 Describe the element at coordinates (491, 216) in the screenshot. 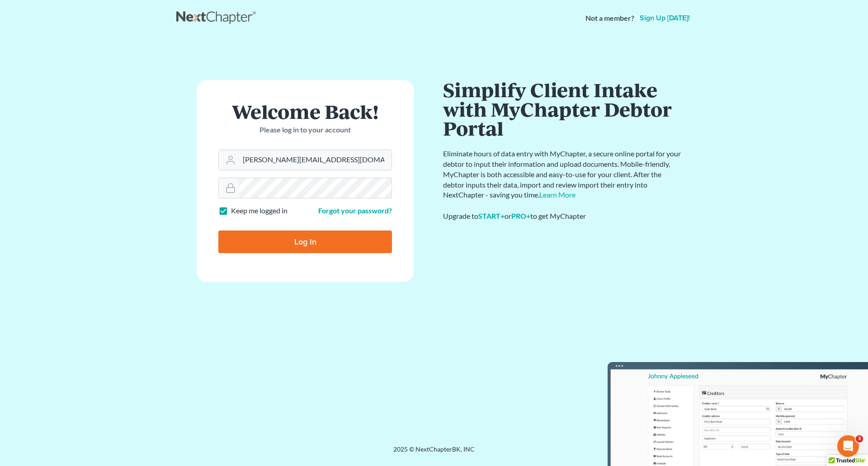

I see `a: START+` at that location.